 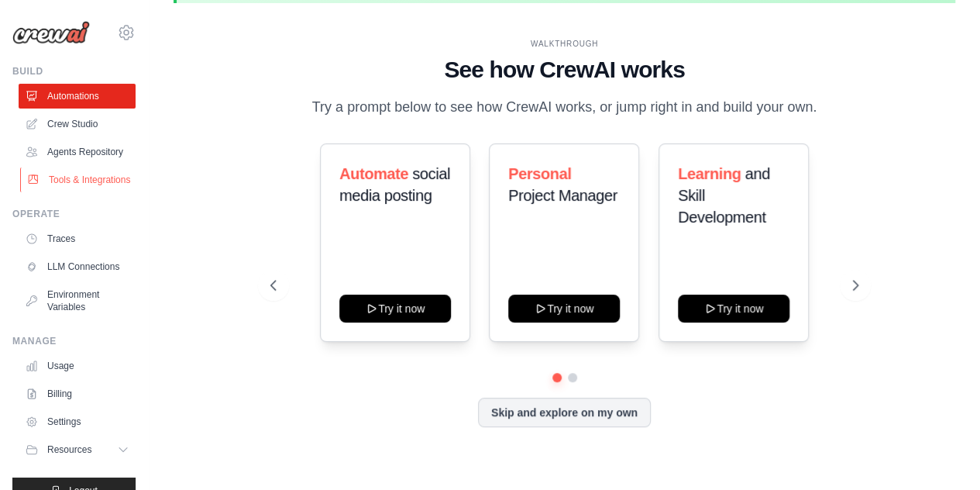 What do you see at coordinates (373, 173) in the screenshot?
I see `span: Automate` at bounding box center [373, 173].